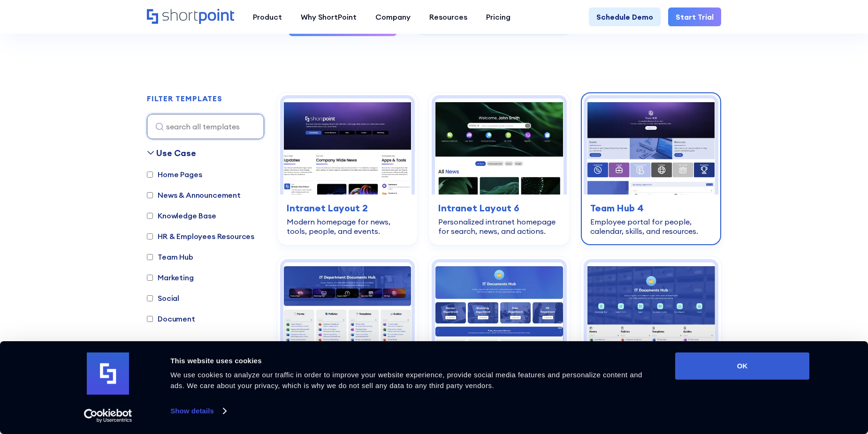 Image resolution: width=868 pixels, height=434 pixels. I want to click on input: Team Hub, so click(150, 257).